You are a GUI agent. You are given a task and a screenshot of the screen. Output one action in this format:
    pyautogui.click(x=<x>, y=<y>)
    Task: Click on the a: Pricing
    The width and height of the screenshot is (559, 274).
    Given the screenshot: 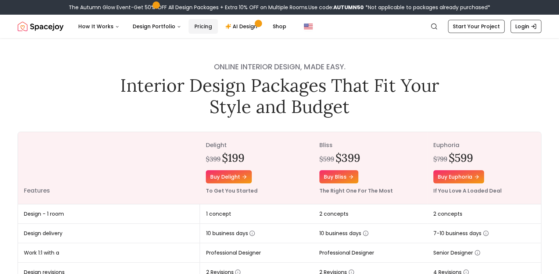 What is the action you would take?
    pyautogui.click(x=203, y=26)
    